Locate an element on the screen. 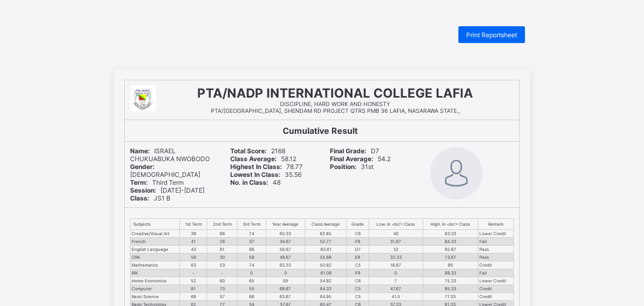  td: French is located at coordinates (155, 241).